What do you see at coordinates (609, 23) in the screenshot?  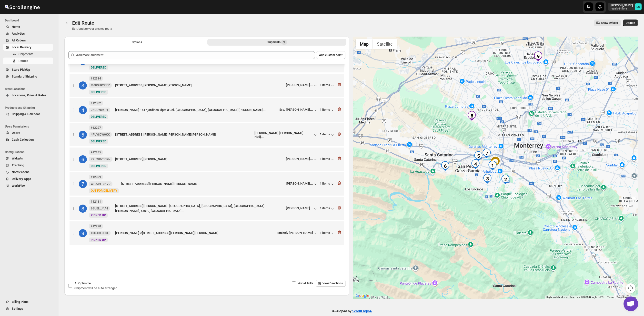 I see `span: Show Drivers` at bounding box center [609, 23].